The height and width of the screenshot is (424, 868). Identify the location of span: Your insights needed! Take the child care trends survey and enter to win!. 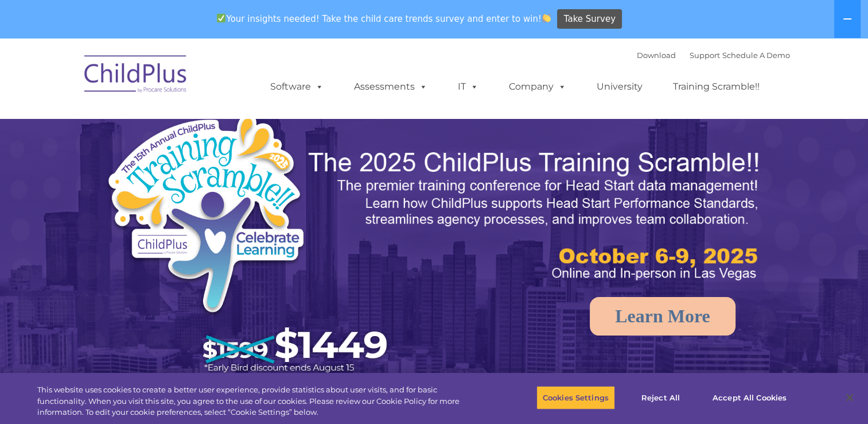
(384, 19).